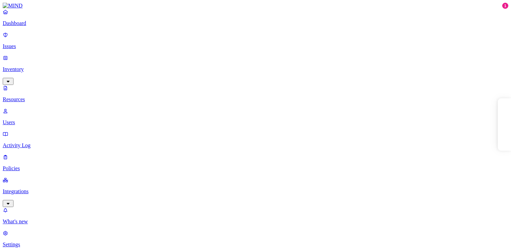  Describe the element at coordinates (255, 145) in the screenshot. I see `p: Activity Log` at that location.